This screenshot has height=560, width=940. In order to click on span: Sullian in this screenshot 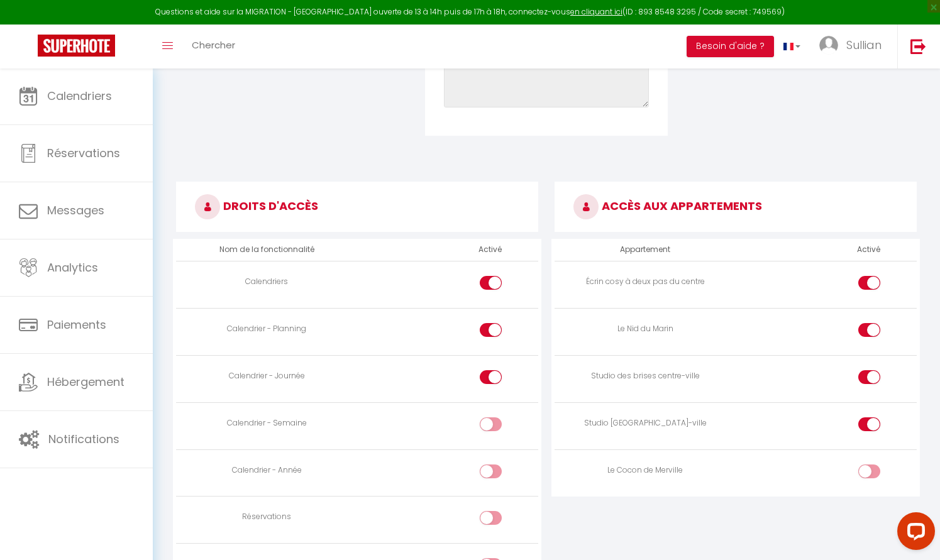, I will do `click(863, 45)`.